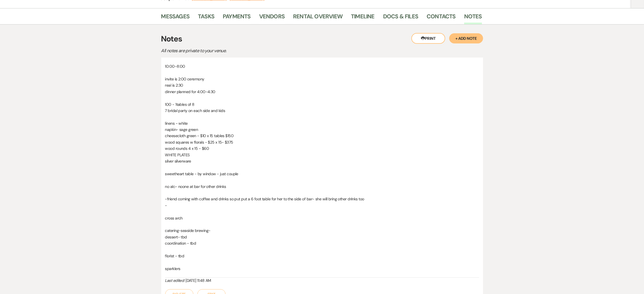 The width and height of the screenshot is (644, 294). Describe the element at coordinates (466, 38) in the screenshot. I see `button: + Add Note` at that location.